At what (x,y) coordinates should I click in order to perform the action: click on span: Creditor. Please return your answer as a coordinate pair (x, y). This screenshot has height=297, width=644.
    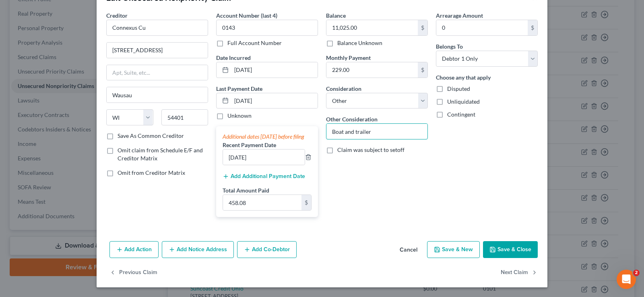
    Looking at the image, I should click on (117, 16).